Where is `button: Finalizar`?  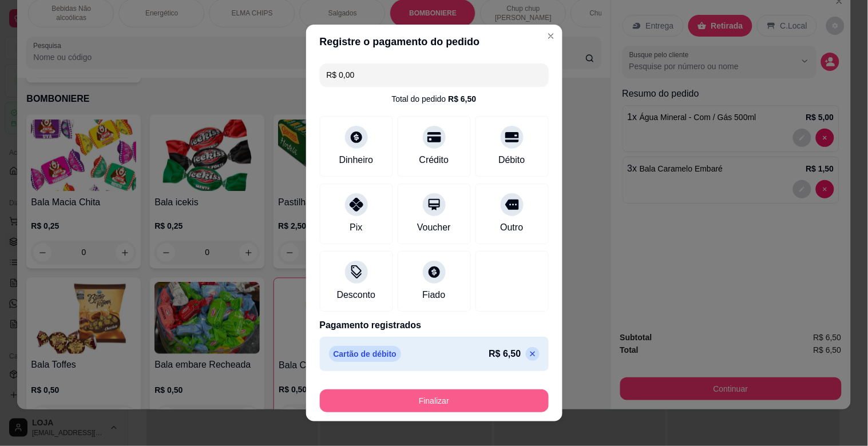
button: Finalizar is located at coordinates (434, 401).